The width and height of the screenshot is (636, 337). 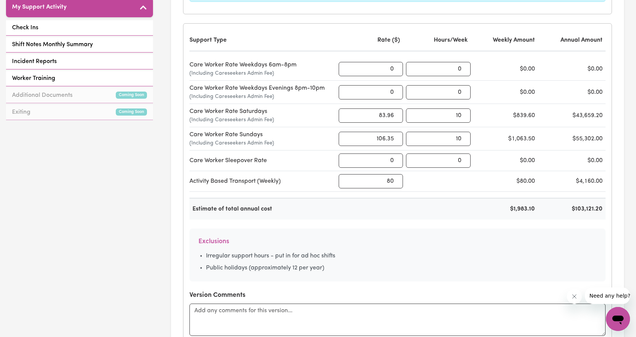 What do you see at coordinates (52, 45) in the screenshot?
I see `span: Shift Notes Monthly Summary` at bounding box center [52, 45].